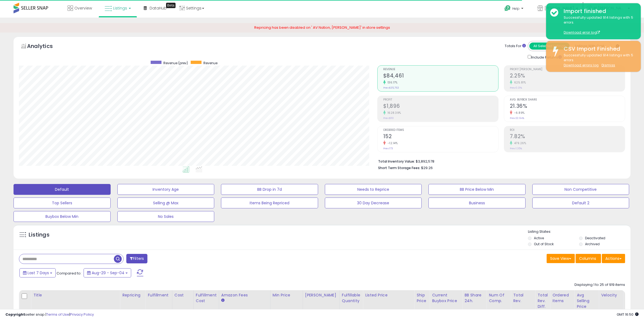 The image size is (644, 320). I want to click on div: Cost, so click(183, 295).